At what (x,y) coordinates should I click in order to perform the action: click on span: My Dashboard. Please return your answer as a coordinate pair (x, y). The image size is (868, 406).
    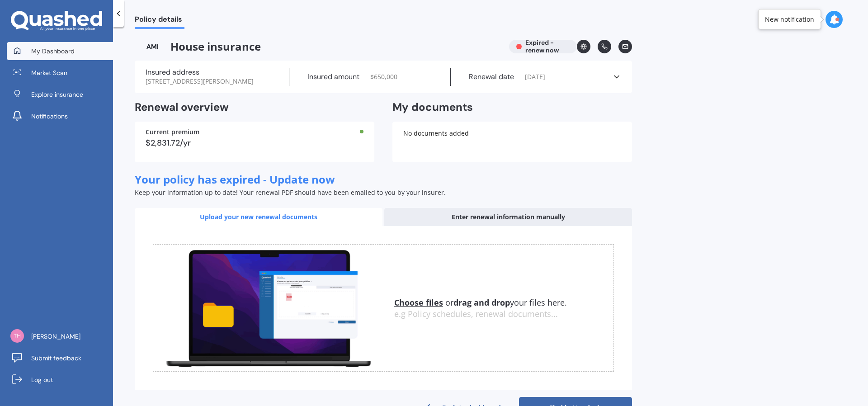
    Looking at the image, I should click on (53, 51).